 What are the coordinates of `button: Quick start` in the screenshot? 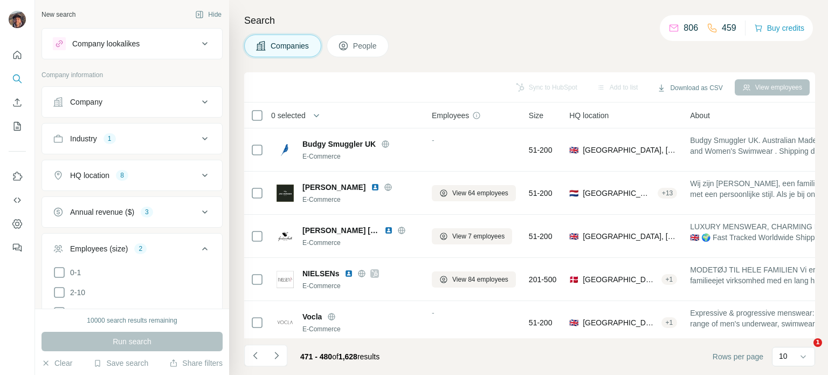 It's located at (17, 55).